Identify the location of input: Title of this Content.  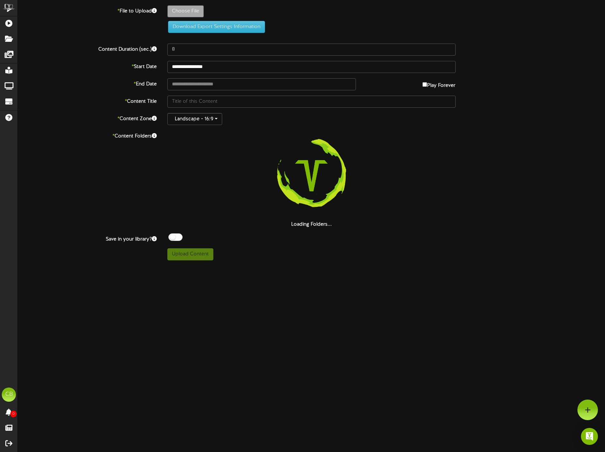
(312, 102).